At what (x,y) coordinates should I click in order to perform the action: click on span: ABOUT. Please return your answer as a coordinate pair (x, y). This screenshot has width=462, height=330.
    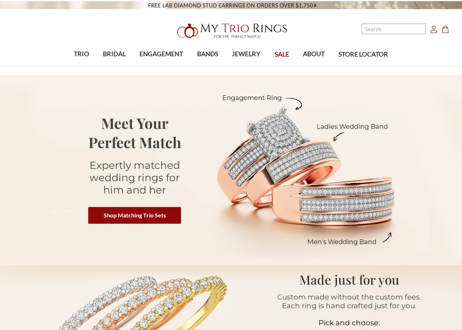
    Looking at the image, I should click on (314, 54).